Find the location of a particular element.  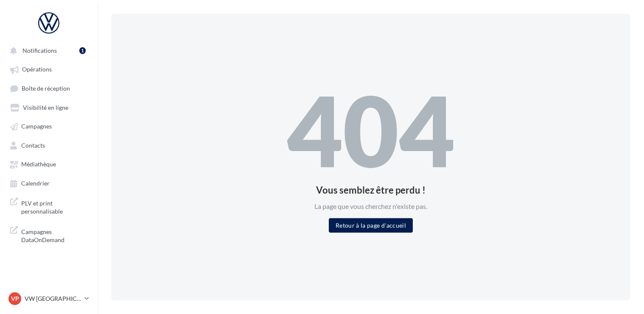

div: Vous semblez être perdu ! is located at coordinates (371, 189).